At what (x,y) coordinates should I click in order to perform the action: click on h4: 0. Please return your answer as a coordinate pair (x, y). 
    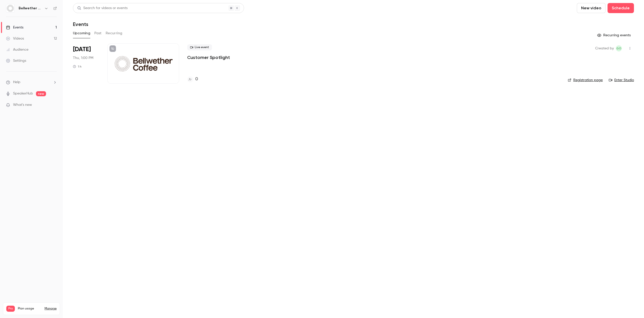
    Looking at the image, I should click on (196, 79).